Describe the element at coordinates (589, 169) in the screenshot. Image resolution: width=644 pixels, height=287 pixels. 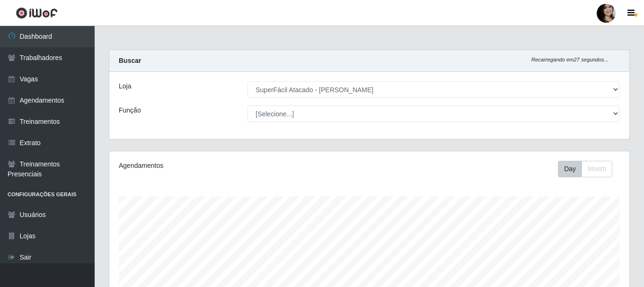
I see `div: Toolbar with button groups` at that location.